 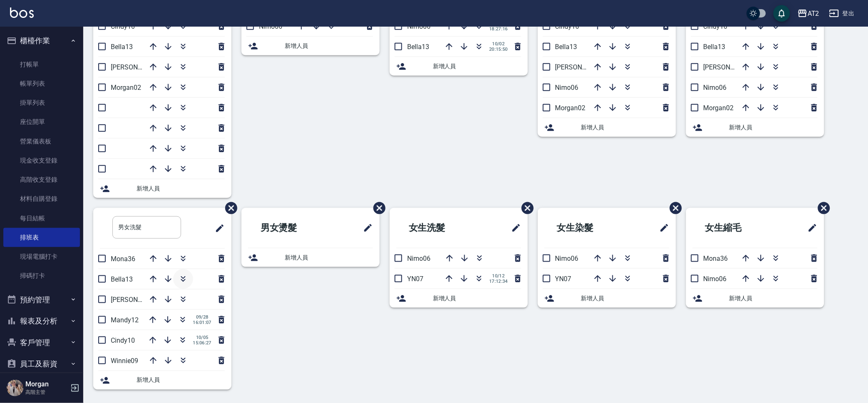 What do you see at coordinates (498, 281) in the screenshot?
I see `span: 17:12:34` at bounding box center [498, 281].